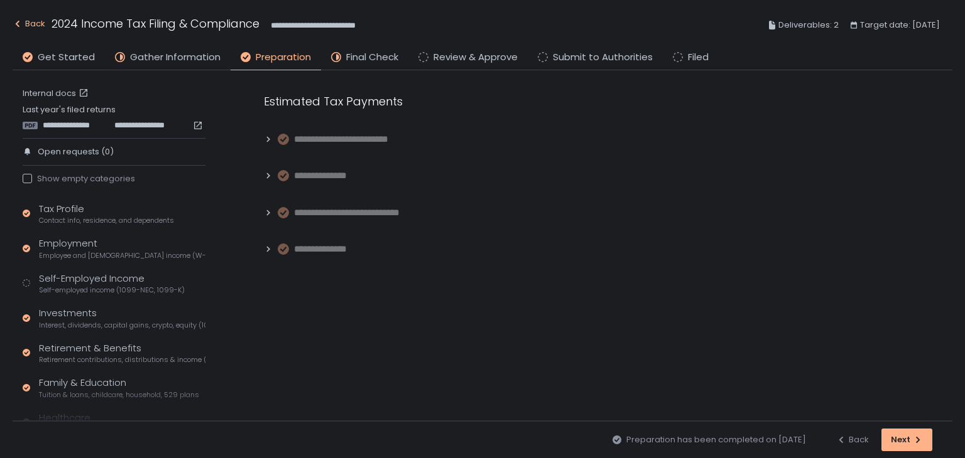 The height and width of the screenshot is (458, 965). Describe the element at coordinates (175, 57) in the screenshot. I see `span: Gather Information` at that location.